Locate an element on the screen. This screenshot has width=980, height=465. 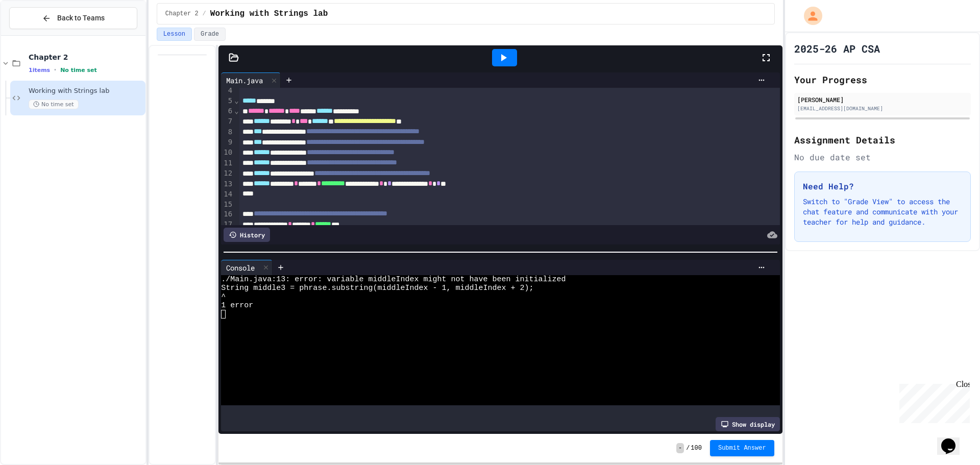
span: Submit Answer is located at coordinates (742, 448).